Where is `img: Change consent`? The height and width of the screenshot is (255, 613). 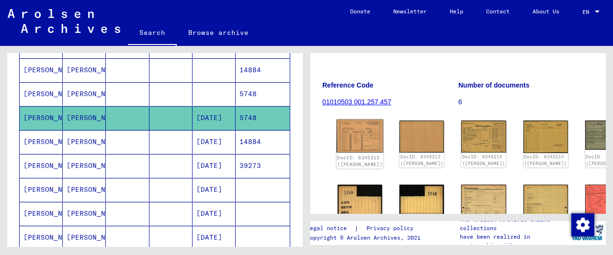
img: Change consent is located at coordinates (583, 225).